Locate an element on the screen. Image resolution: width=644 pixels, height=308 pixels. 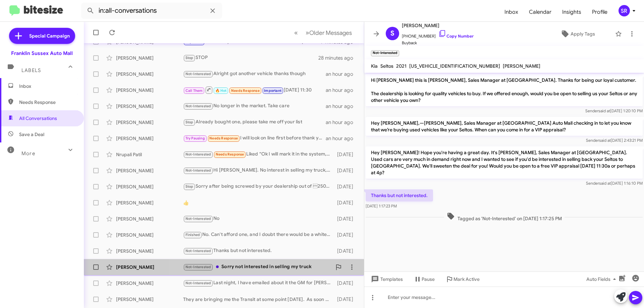
div: No longer in the market. Take care is located at coordinates (254, 106).